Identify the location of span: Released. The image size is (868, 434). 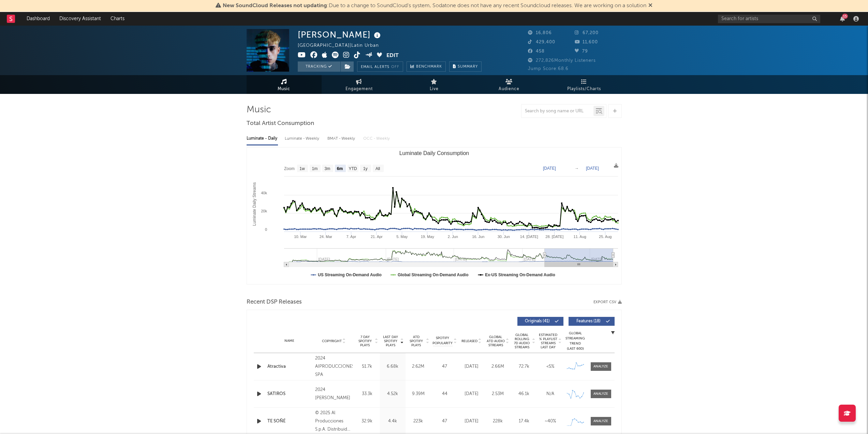
(469, 341).